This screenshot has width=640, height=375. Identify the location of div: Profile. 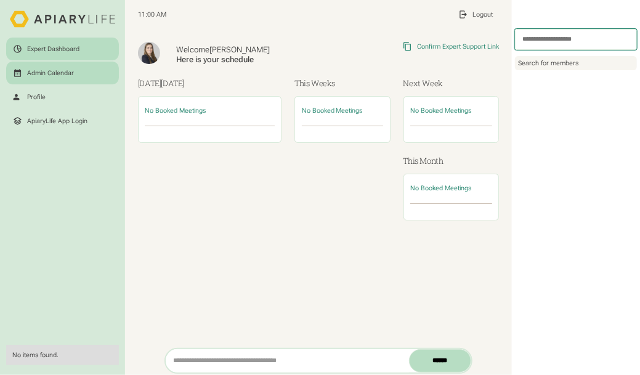
(36, 97).